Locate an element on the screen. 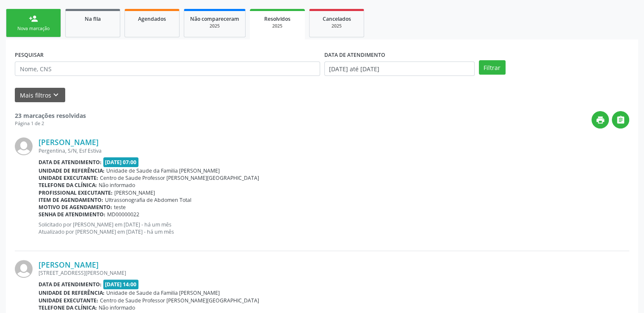 This screenshot has width=644, height=313. div: Pergentina, S/N, Esf Estiva is located at coordinates (334, 151).